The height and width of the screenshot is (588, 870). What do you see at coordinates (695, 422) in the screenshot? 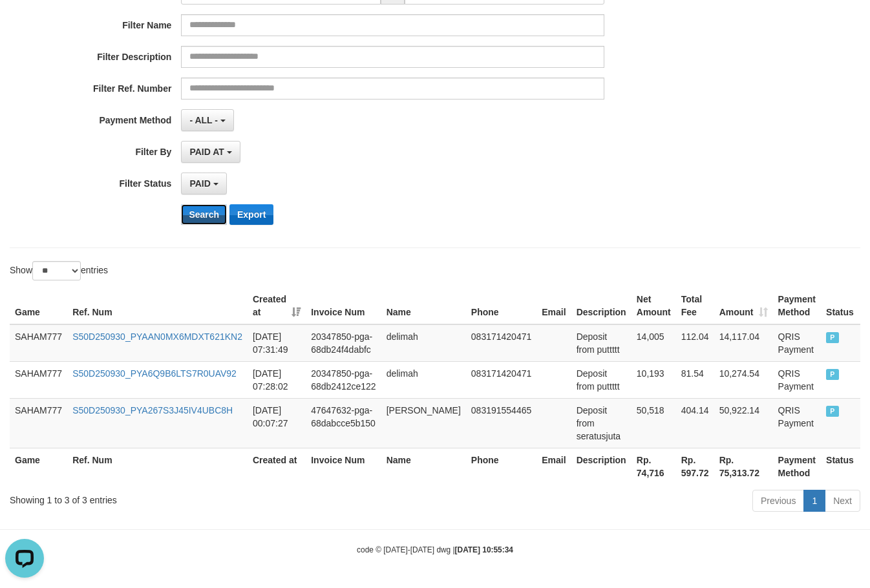
I see `td: 404.14` at bounding box center [695, 422].